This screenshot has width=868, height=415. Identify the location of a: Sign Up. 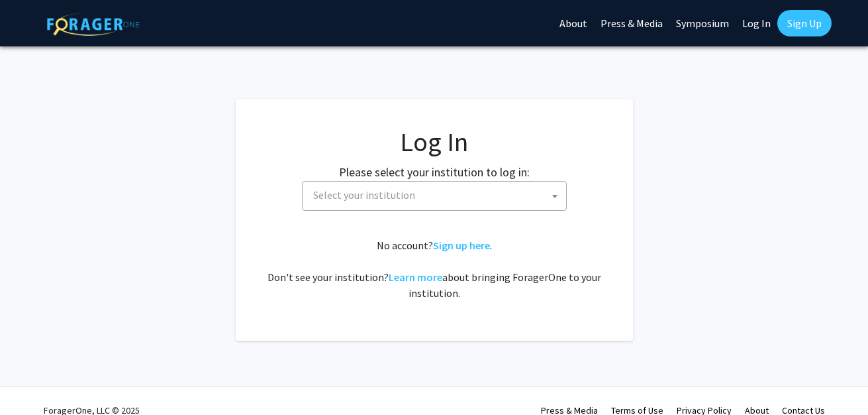
(805, 23).